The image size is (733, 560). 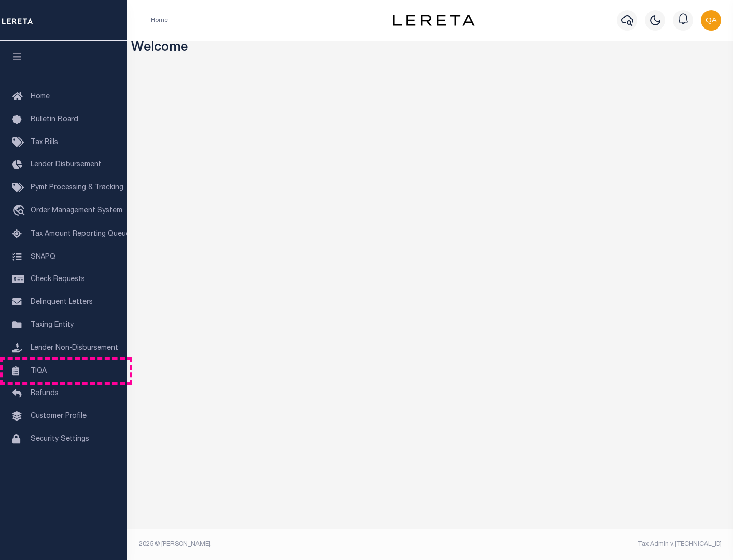 What do you see at coordinates (61, 303) in the screenshot?
I see `span: Delinquent Letters` at bounding box center [61, 303].